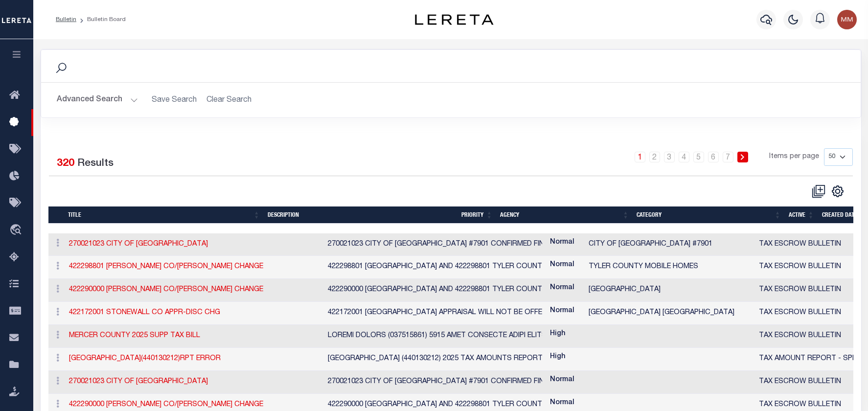 The width and height of the screenshot is (868, 411). I want to click on button: Advanced Search, so click(97, 100).